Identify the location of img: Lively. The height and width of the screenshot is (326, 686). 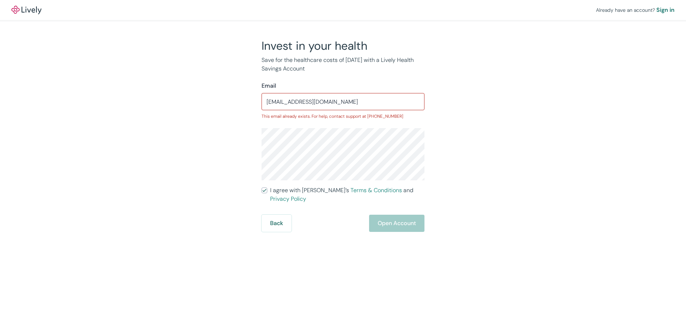
(26, 10).